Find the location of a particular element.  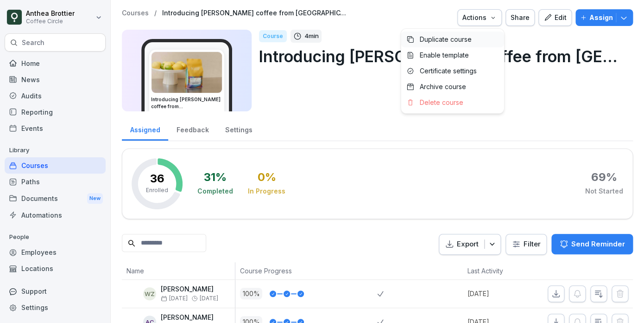

p: Enable template is located at coordinates (445, 55).